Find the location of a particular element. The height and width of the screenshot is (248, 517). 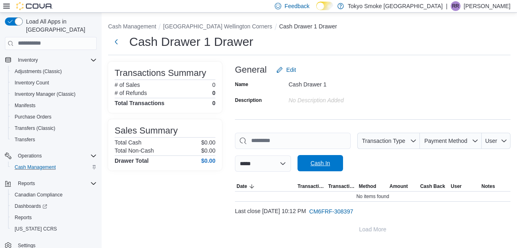

h3: Transactions Summary is located at coordinates (160, 73).